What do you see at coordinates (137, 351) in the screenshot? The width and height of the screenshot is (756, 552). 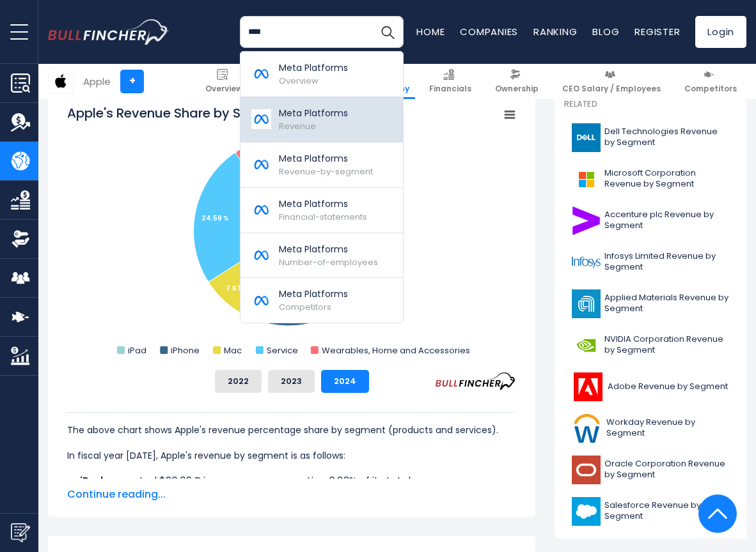 I see `text: iPad` at bounding box center [137, 351].